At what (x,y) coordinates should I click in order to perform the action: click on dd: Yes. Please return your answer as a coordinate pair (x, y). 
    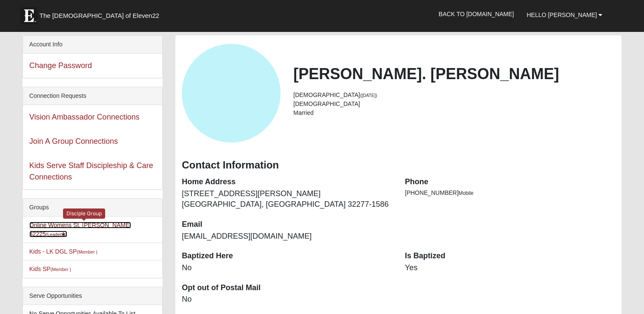
    Looking at the image, I should click on (510, 268).